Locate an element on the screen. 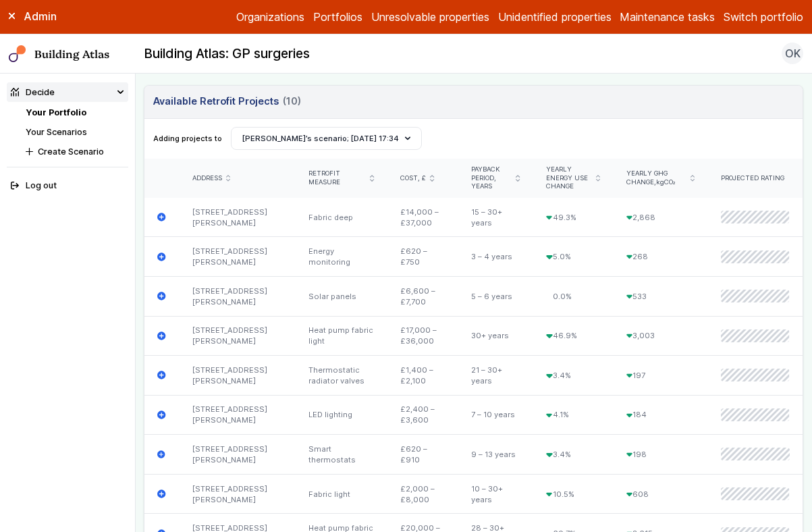  div: £1,400 – £2,100 is located at coordinates (423, 375).